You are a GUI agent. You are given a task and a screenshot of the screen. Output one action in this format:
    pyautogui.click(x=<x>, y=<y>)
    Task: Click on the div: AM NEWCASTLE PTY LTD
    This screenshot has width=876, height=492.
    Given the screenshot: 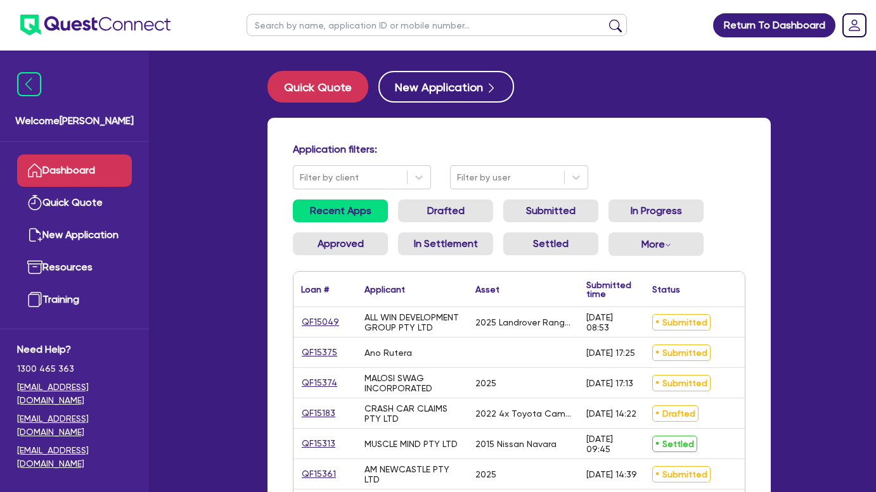 What is the action you would take?
    pyautogui.click(x=412, y=475)
    